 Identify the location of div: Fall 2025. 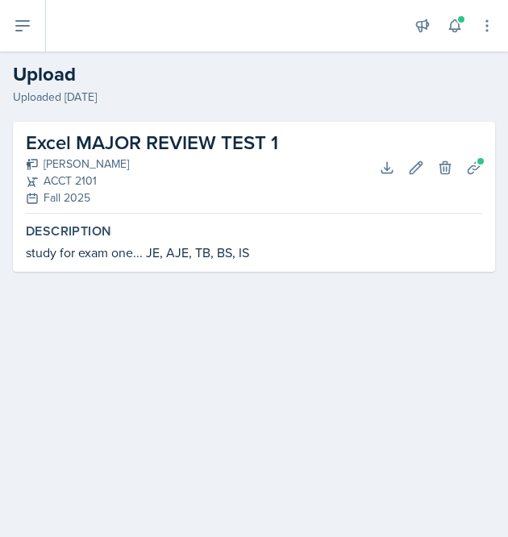
(152, 198).